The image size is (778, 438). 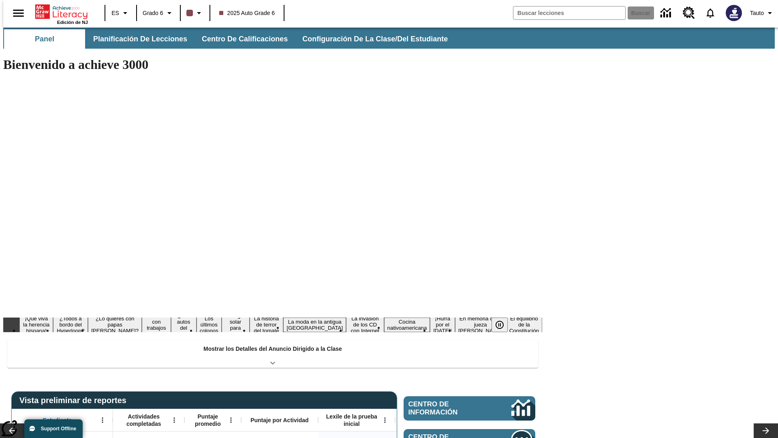 I want to click on button: Diapositiva 5 ¿Los autos del futuro?, so click(x=184, y=325).